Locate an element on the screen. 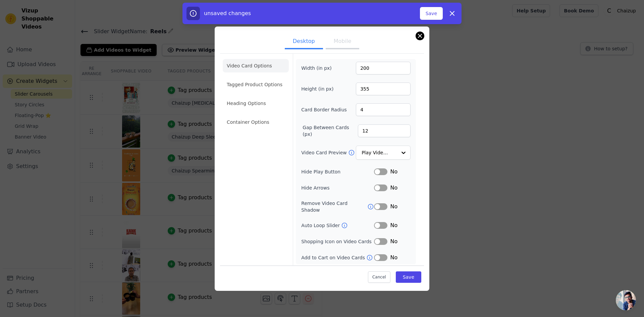 This screenshot has height=317, width=644. button: Close modal is located at coordinates (420, 36).